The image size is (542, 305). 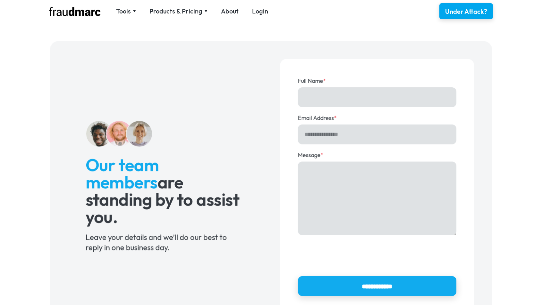 What do you see at coordinates (230, 11) in the screenshot?
I see `a: About` at bounding box center [230, 11].